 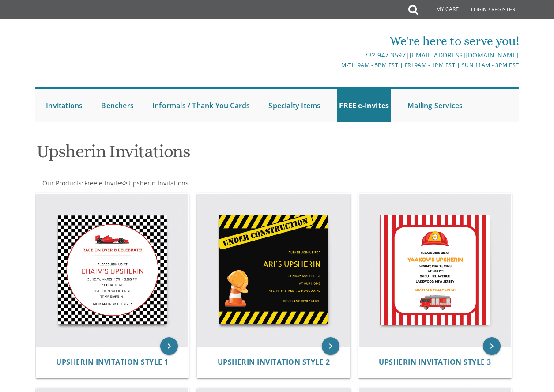 What do you see at coordinates (64, 105) in the screenshot?
I see `a: Invitations` at bounding box center [64, 105].